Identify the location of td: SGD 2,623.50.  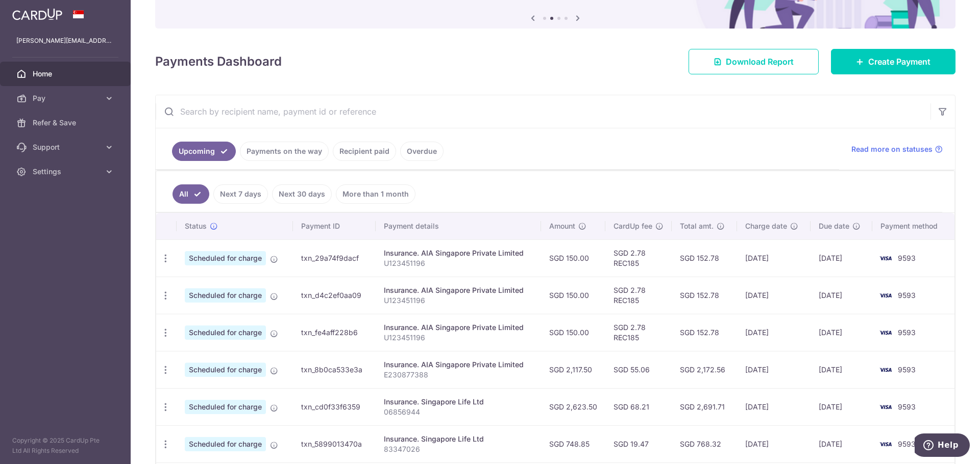
(573, 407).